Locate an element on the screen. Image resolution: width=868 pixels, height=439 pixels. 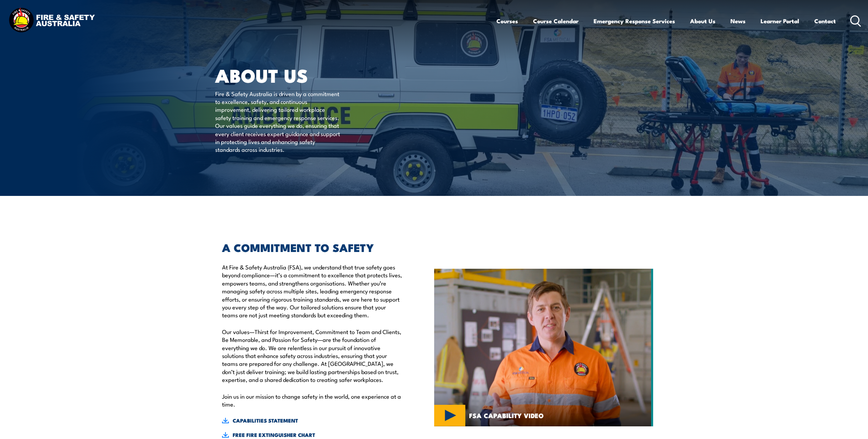
a: FREE FIRE EXTINGUISHER CHART is located at coordinates (312, 435).